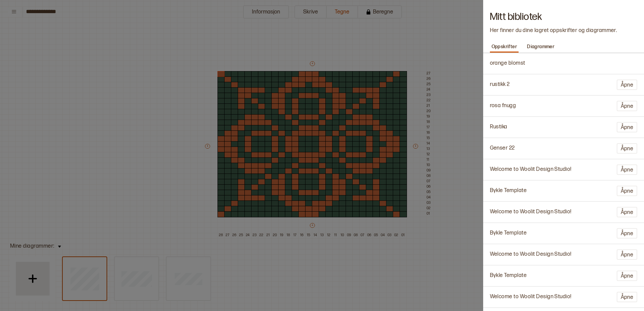 This screenshot has width=644, height=311. What do you see at coordinates (564, 31) in the screenshot?
I see `p: Her finner du dine lagret oppskrifter og diagrammer.` at bounding box center [564, 31].